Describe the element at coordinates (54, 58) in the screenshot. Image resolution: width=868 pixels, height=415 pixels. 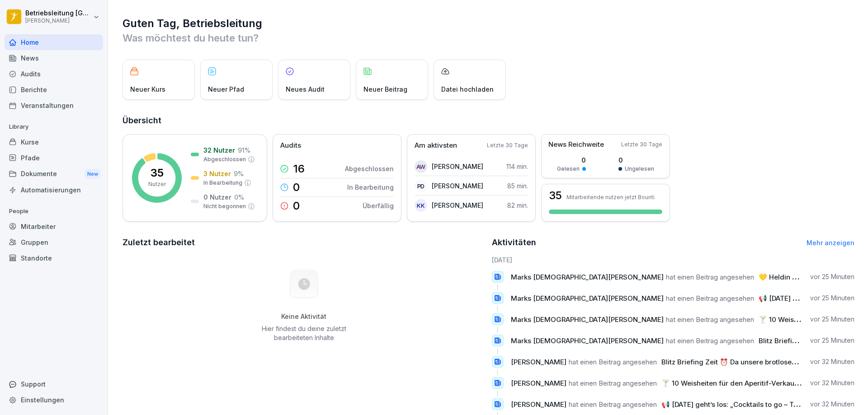
I see `div: News` at that location.